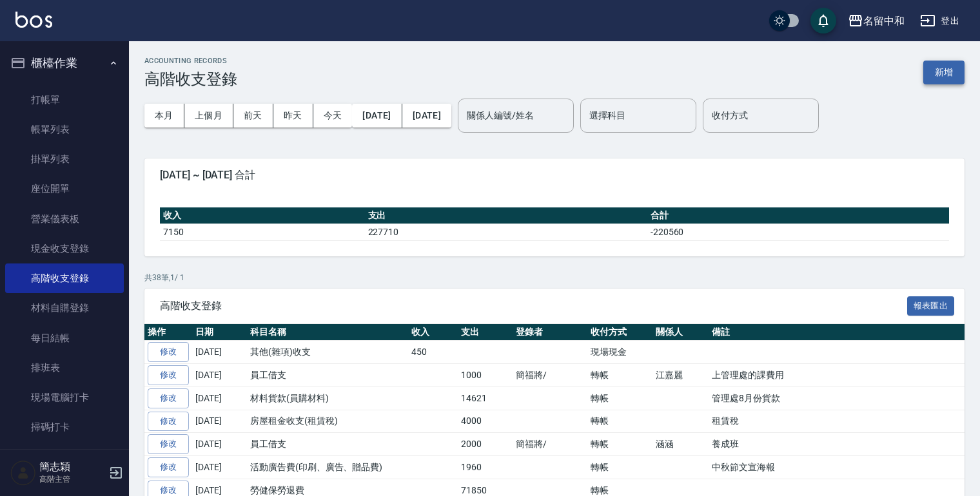 This screenshot has width=980, height=496. What do you see at coordinates (33, 19) in the screenshot?
I see `img: Logo` at bounding box center [33, 19].